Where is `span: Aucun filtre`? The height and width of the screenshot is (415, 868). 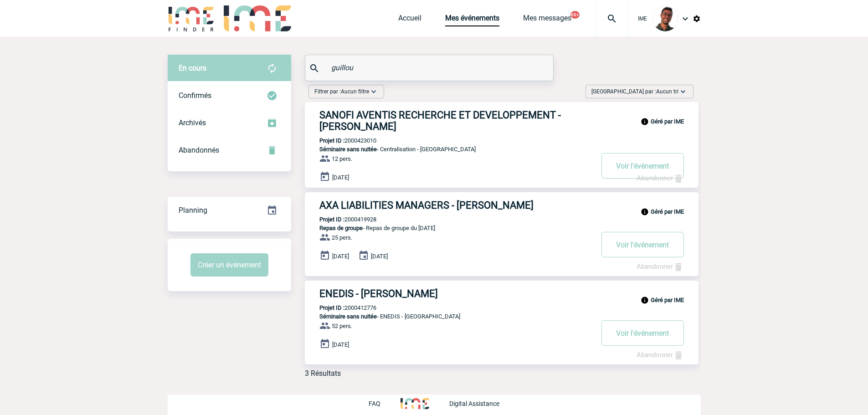 span: Aucun filtre is located at coordinates (355, 92).